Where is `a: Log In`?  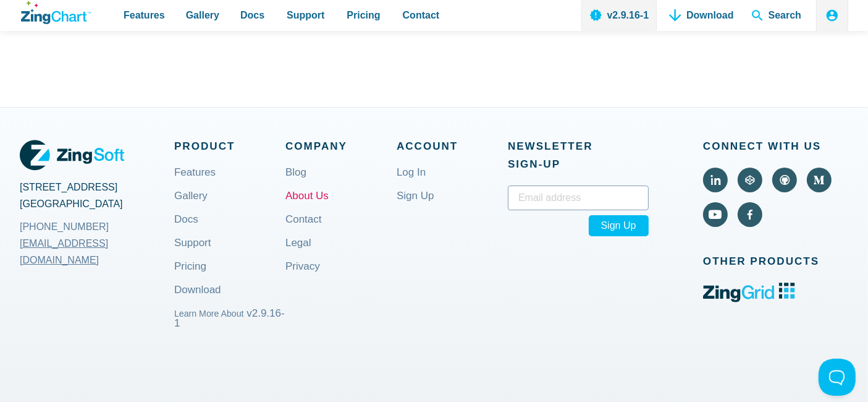
a: Log In is located at coordinates (411, 183).